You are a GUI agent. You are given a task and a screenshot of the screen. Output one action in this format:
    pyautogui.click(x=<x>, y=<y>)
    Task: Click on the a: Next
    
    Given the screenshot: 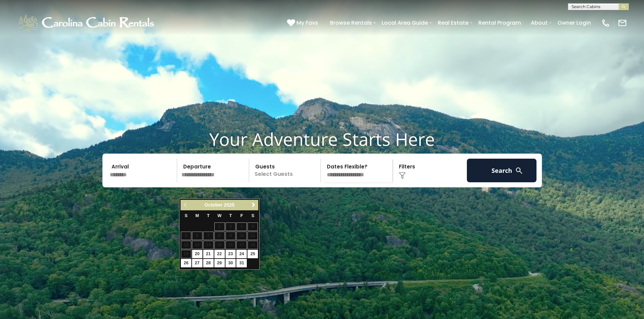 What is the action you would take?
    pyautogui.click(x=253, y=205)
    